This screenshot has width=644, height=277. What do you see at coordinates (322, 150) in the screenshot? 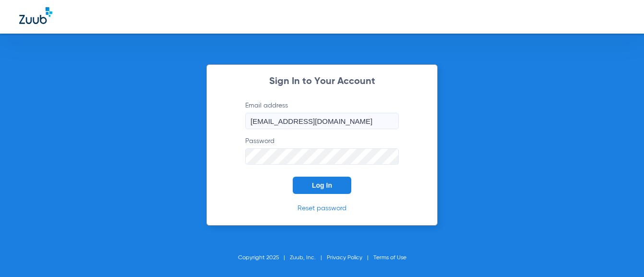
I see `label: Password` at bounding box center [322, 150].